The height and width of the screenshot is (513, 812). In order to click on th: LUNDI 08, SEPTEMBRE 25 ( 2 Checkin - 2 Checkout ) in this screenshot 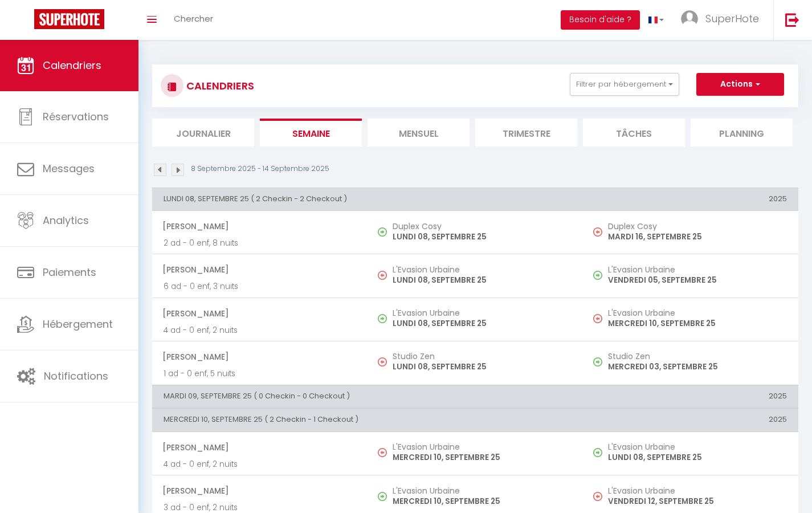, I will do `click(367, 199)`.